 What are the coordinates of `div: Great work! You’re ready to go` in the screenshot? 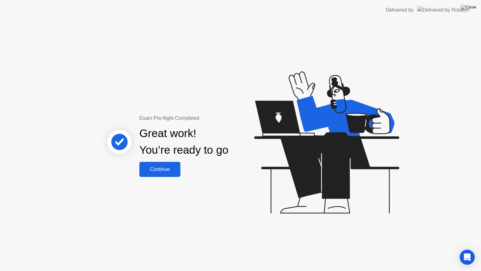 It's located at (184, 142).